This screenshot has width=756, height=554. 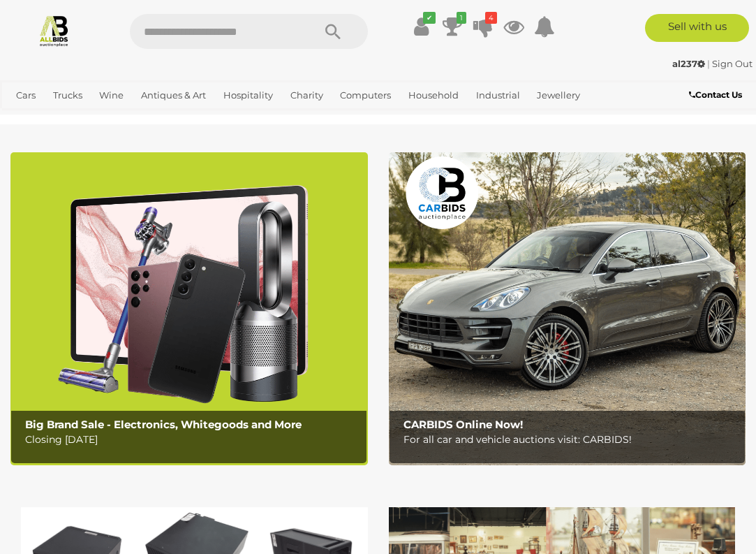 What do you see at coordinates (498, 95) in the screenshot?
I see `a: Industrial` at bounding box center [498, 95].